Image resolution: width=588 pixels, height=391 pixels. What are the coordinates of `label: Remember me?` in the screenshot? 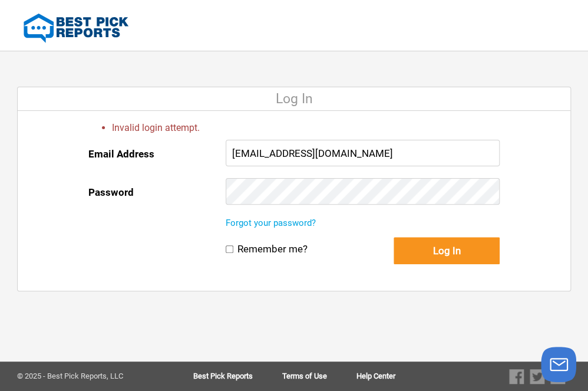 It's located at (272, 249).